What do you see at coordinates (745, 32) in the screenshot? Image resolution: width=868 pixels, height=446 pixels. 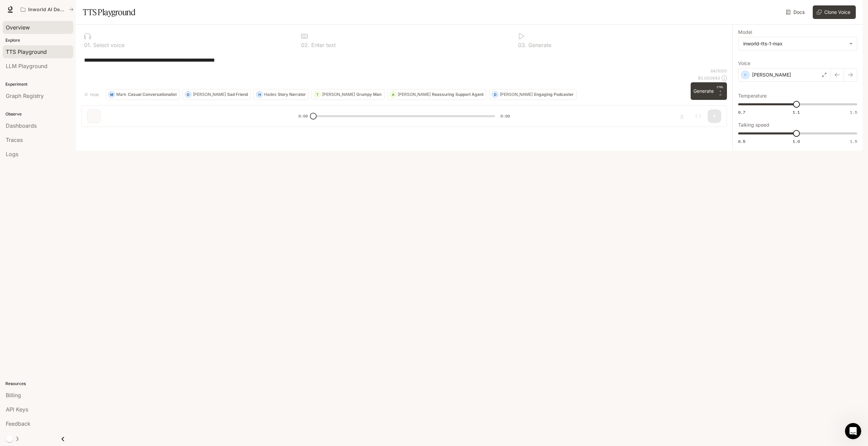 I see `p: Model` at bounding box center [745, 32].